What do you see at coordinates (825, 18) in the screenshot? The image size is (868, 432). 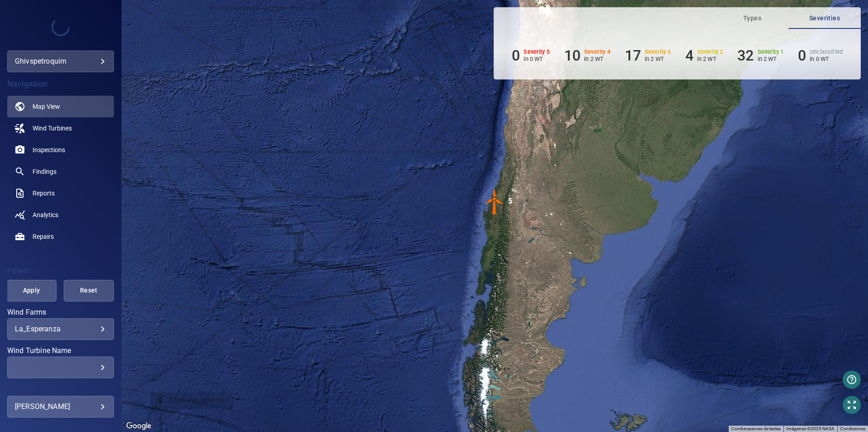 I see `span: Severities` at bounding box center [825, 18].